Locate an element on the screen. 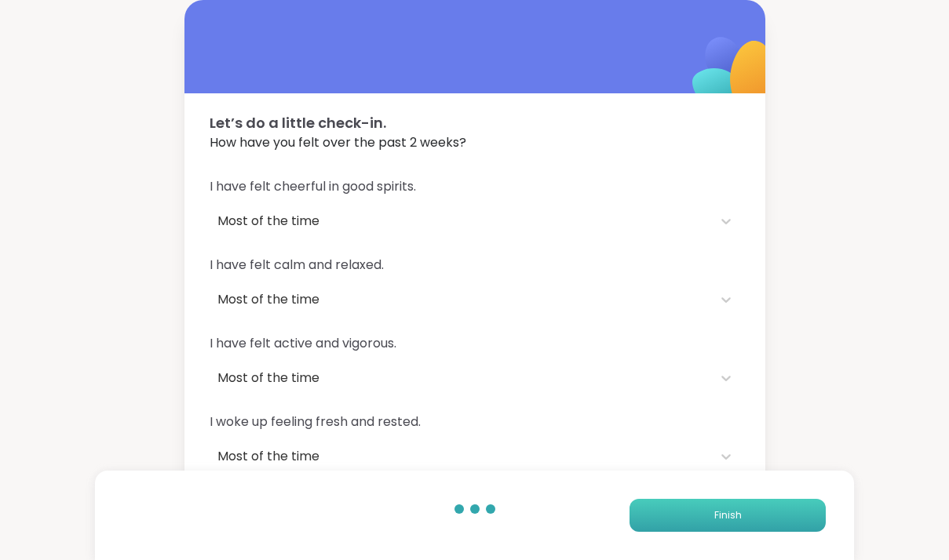  span: I have felt cheerful in good spirits. is located at coordinates (475, 187).